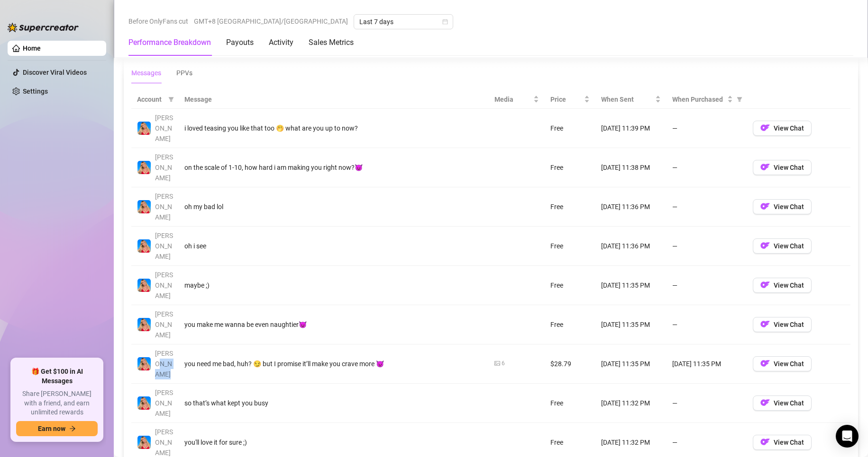  I want to click on div: oh my bad lol, so click(333, 207).